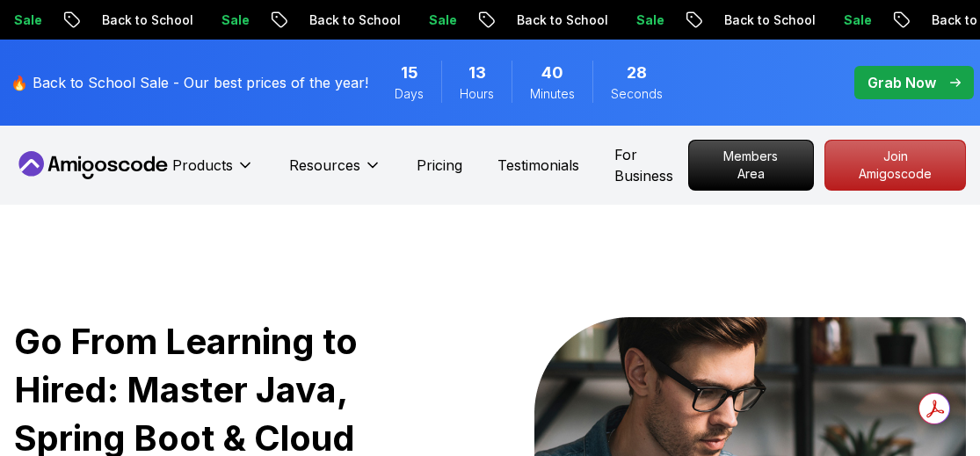 This screenshot has height=456, width=980. What do you see at coordinates (651, 165) in the screenshot?
I see `p: For Business` at bounding box center [651, 165].